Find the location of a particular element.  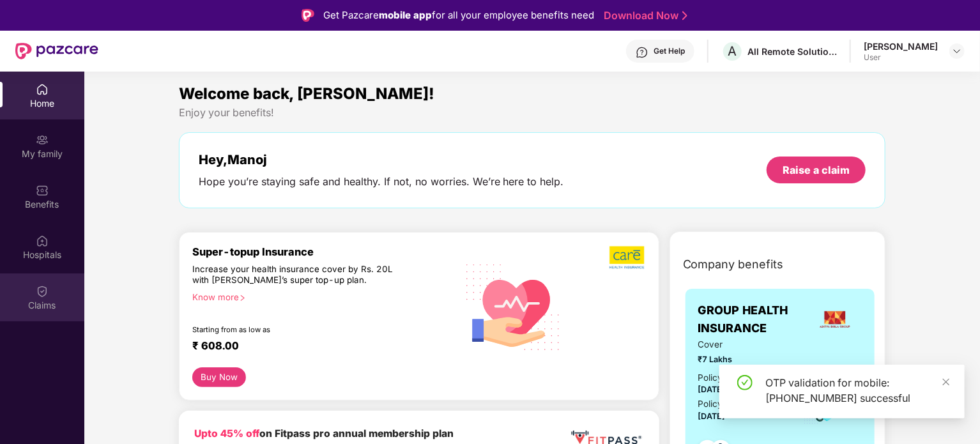

div: Starting from as low as is located at coordinates (297, 329).